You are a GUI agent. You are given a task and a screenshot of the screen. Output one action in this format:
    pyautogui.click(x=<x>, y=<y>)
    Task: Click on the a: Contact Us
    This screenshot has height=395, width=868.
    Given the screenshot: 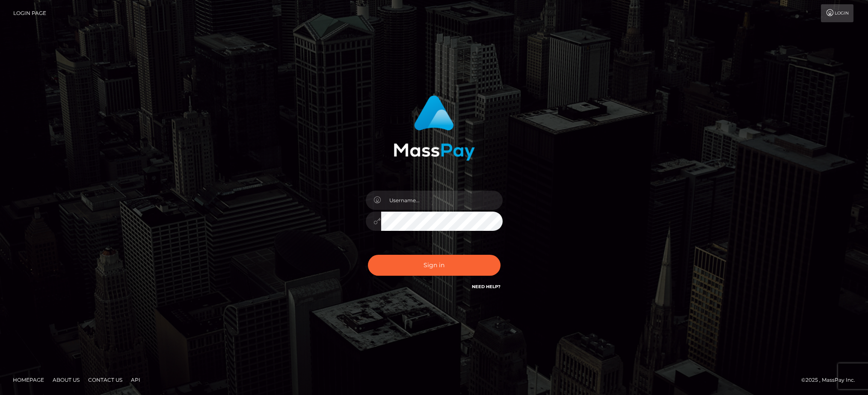 What is the action you would take?
    pyautogui.click(x=105, y=380)
    